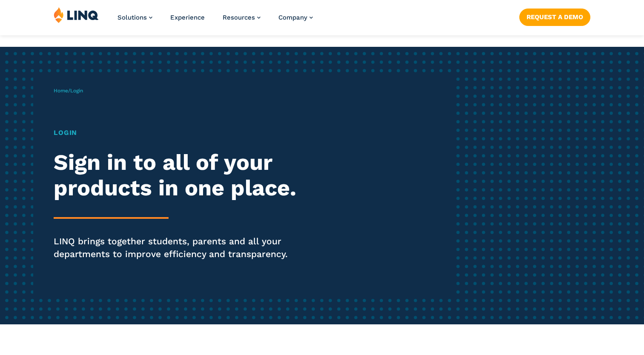 The width and height of the screenshot is (644, 355). Describe the element at coordinates (295, 18) in the screenshot. I see `a: Company` at that location.